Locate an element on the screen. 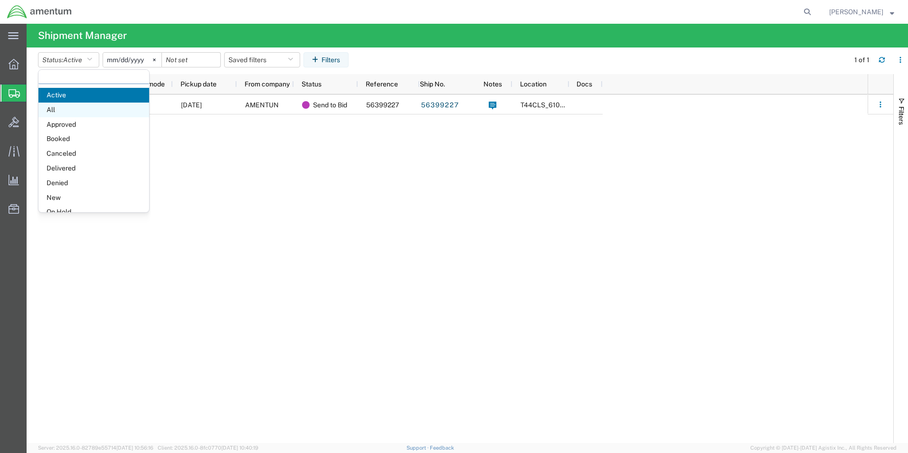  a: Feedback is located at coordinates (442, 448).